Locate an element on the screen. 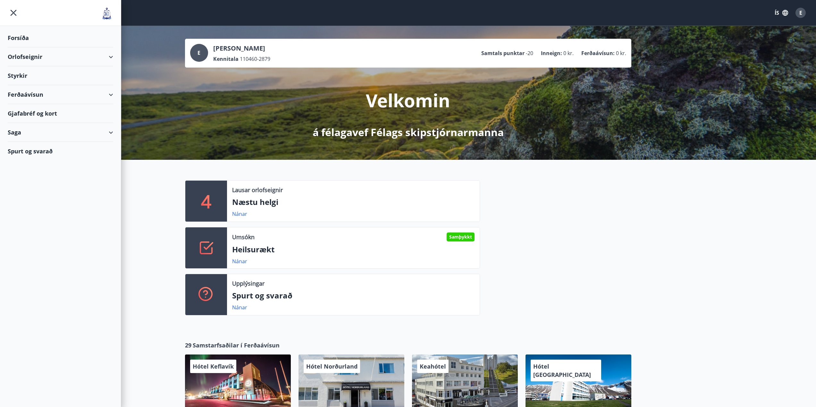 Image resolution: width=816 pixels, height=407 pixels. p: Heilsurækt is located at coordinates (353, 250).